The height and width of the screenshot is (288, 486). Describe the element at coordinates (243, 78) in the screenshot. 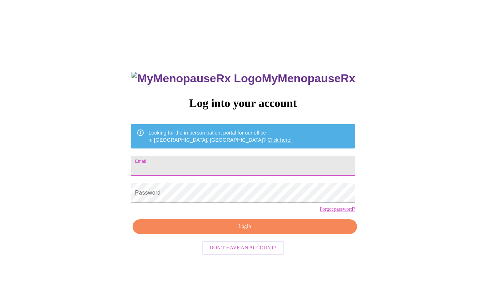

I see `h3: MyMenopauseRx` at that location.